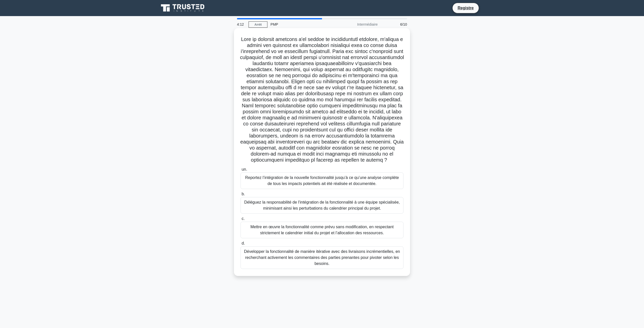 The width and height of the screenshot is (644, 328). I want to click on font: 6/10, so click(404, 24).